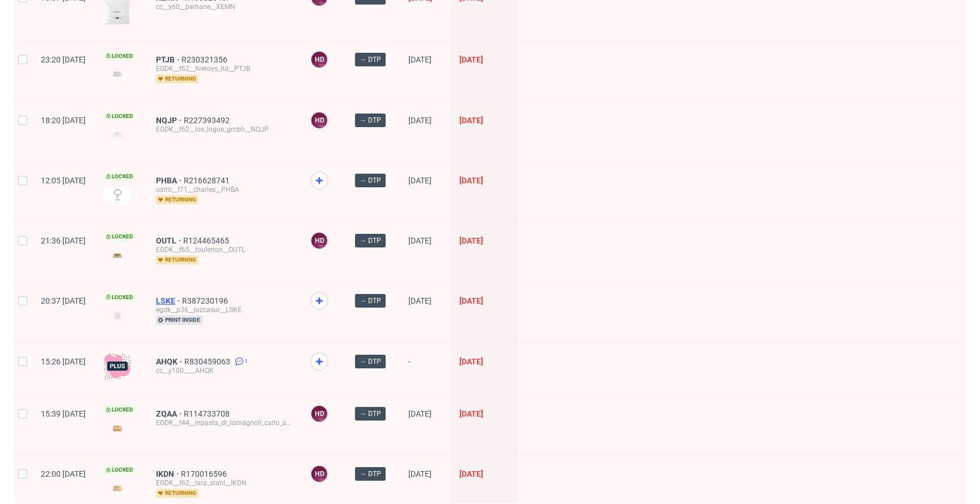 The width and height of the screenshot is (980, 504). Describe the element at coordinates (207, 241) in the screenshot. I see `a: R124465465` at that location.